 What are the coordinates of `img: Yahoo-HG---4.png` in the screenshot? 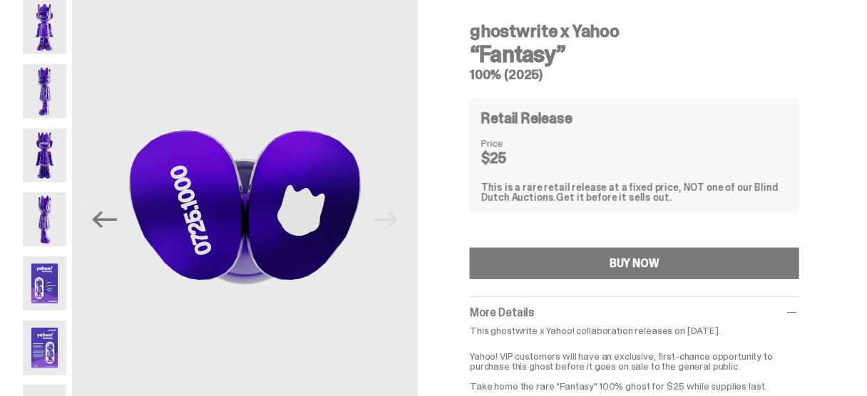 It's located at (44, 220).